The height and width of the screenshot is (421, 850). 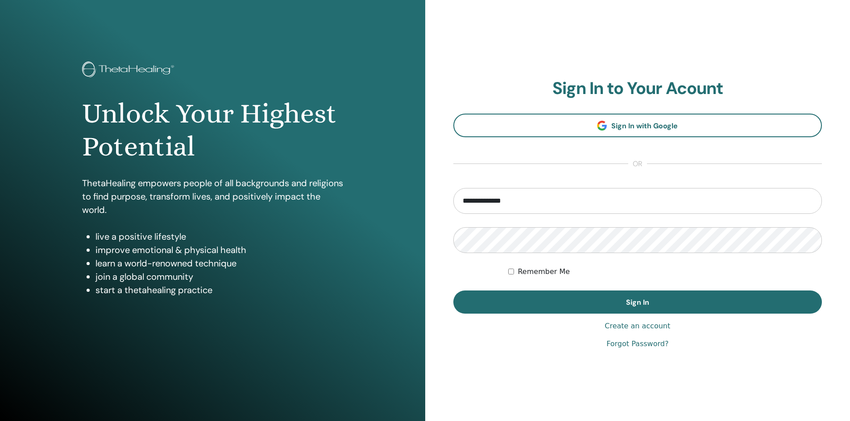 What do you see at coordinates (219, 250) in the screenshot?
I see `li: improve emotional & physical health` at bounding box center [219, 250].